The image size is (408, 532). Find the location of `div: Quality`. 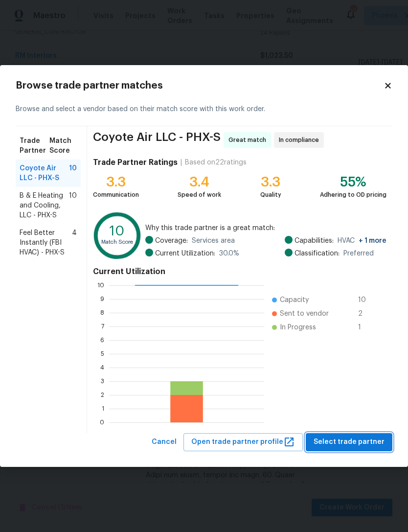

div: Quality is located at coordinates (271, 195).